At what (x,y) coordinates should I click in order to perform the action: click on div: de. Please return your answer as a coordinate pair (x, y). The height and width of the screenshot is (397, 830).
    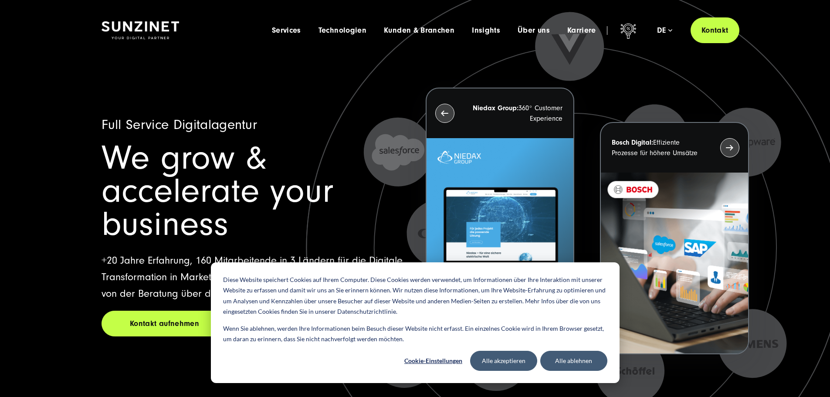
    Looking at the image, I should click on (664, 30).